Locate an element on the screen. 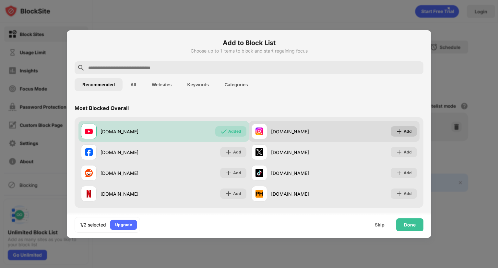 This screenshot has width=498, height=268. div: Skip is located at coordinates (380, 225).